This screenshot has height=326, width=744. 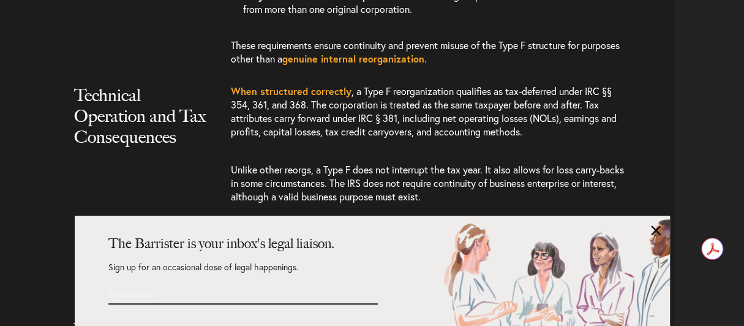 I want to click on h2: Technical Operation and Tax Consequences, so click(x=140, y=128).